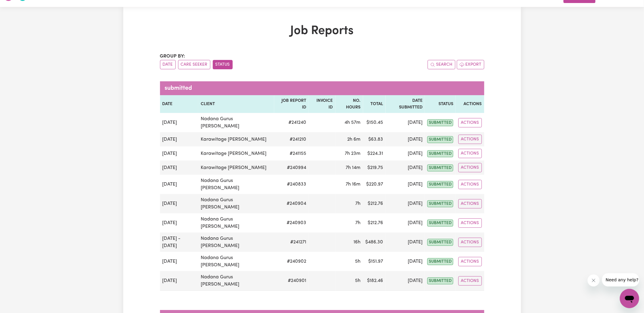 This screenshot has width=644, height=313. I want to click on td: $ 63.83, so click(374, 139).